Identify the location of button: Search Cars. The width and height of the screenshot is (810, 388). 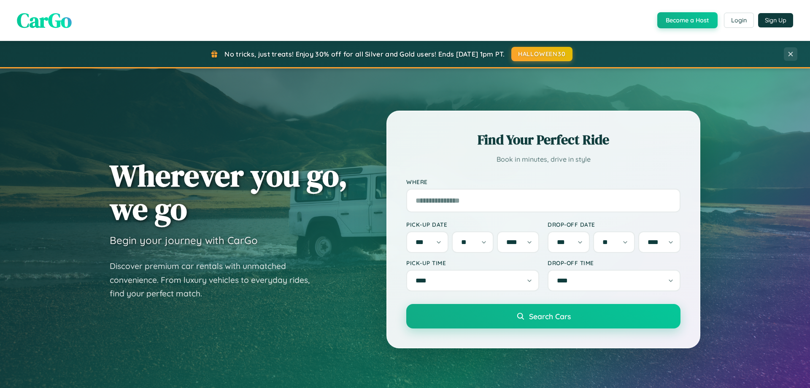
(543, 316).